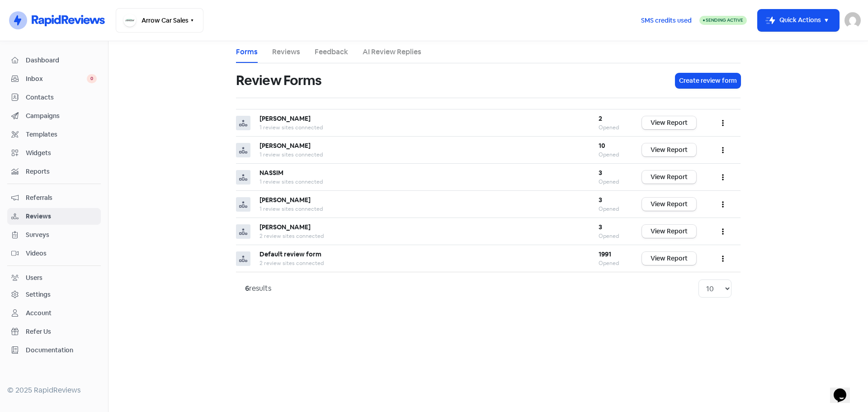  Describe the element at coordinates (53, 350) in the screenshot. I see `a: Documentation` at that location.